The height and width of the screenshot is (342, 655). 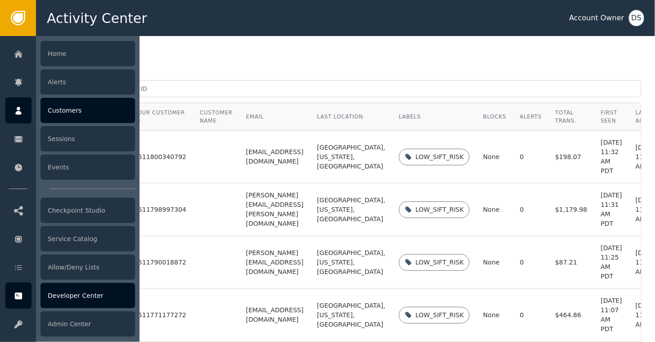 What do you see at coordinates (160, 117) in the screenshot?
I see `div: Your Customer ID` at bounding box center [160, 117].